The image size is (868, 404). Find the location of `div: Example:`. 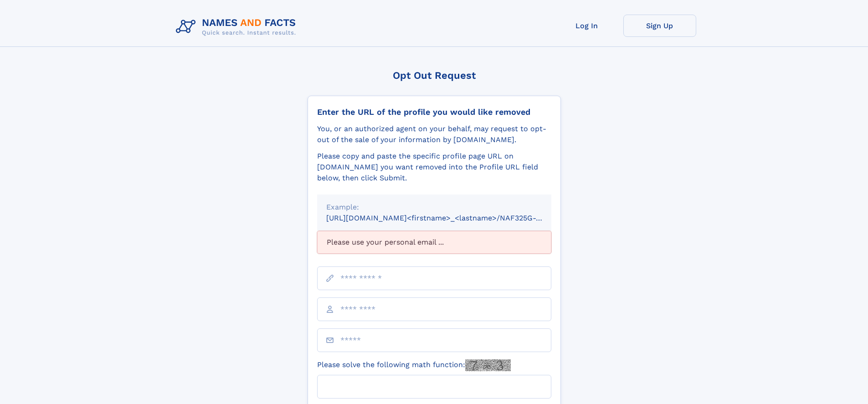

div: Example: is located at coordinates (434, 207).